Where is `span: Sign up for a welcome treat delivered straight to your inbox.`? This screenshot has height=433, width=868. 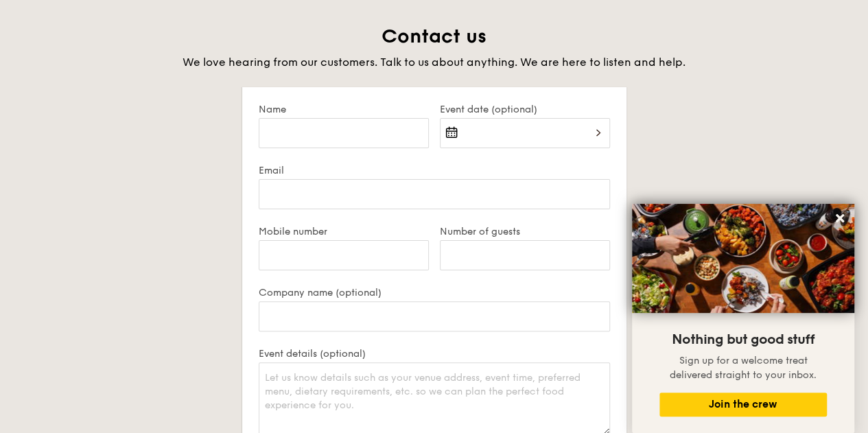 span: Sign up for a welcome treat delivered straight to your inbox. is located at coordinates (743, 368).